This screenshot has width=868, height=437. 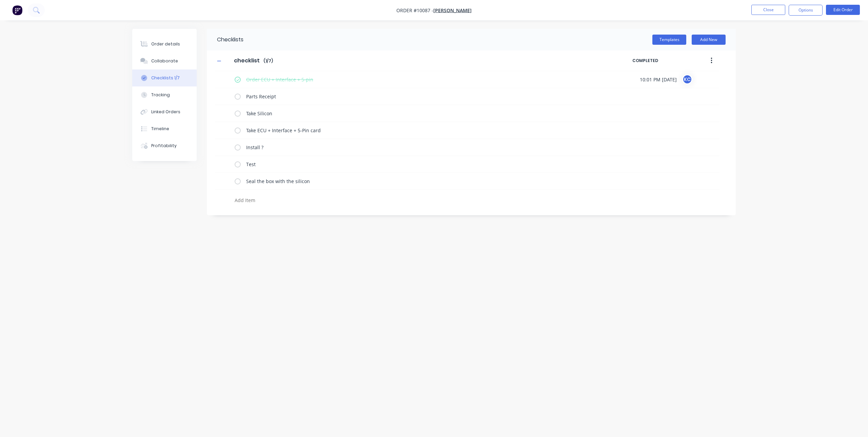 I want to click on div: Tracking, so click(x=160, y=95).